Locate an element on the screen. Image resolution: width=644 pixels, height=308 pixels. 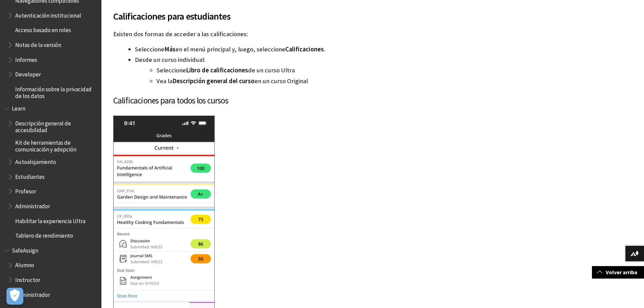
span: Learn is located at coordinates (19, 107).